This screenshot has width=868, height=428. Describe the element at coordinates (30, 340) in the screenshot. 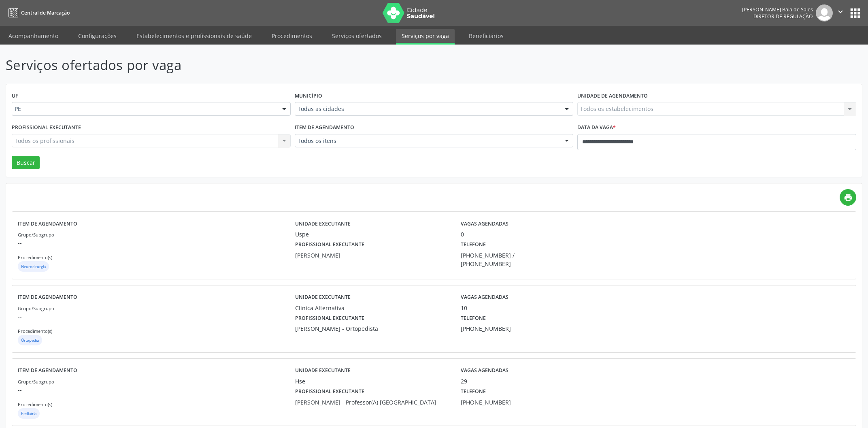

I see `small: Ortopedia` at that location.